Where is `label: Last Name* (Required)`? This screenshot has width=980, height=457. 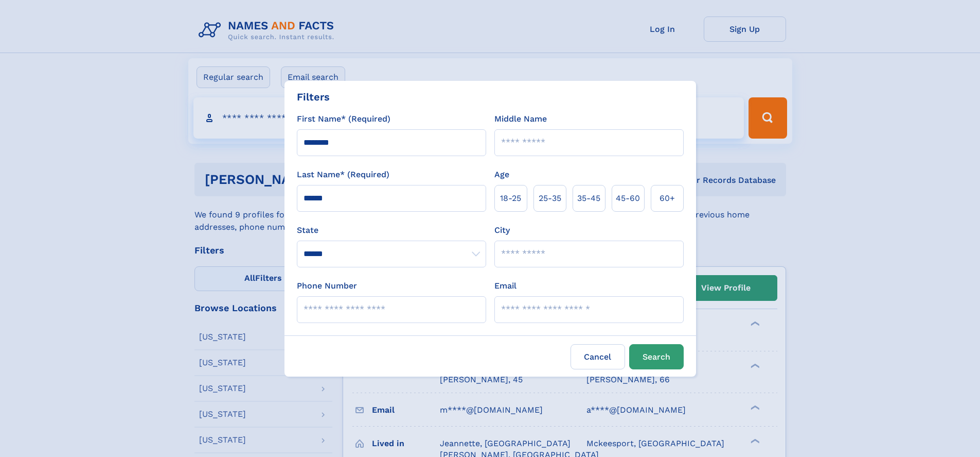
label: Last Name* (Required) is located at coordinates (343, 175).